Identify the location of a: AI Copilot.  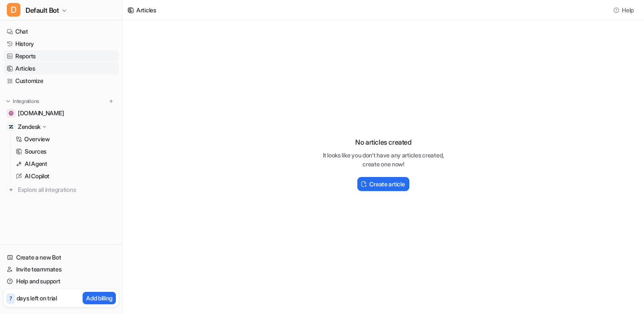
(65, 176).